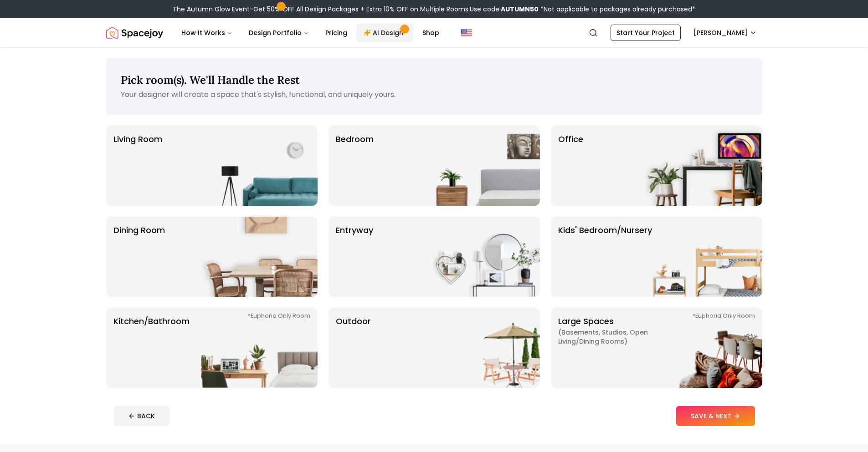 This screenshot has height=452, width=868. I want to click on span: Pick room(s). We'll Handle the Rest, so click(210, 80).